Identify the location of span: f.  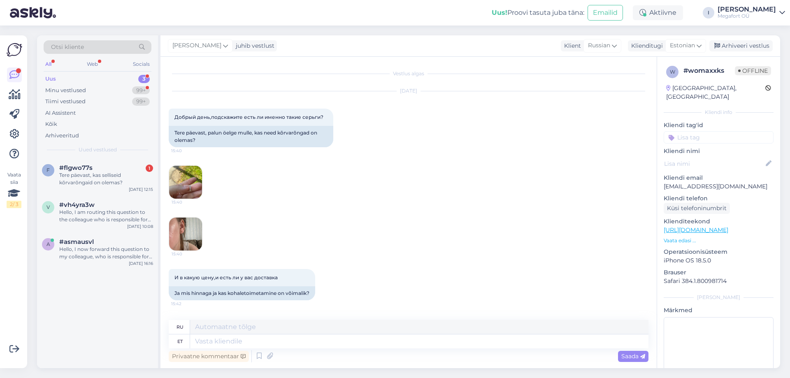
(48, 170).